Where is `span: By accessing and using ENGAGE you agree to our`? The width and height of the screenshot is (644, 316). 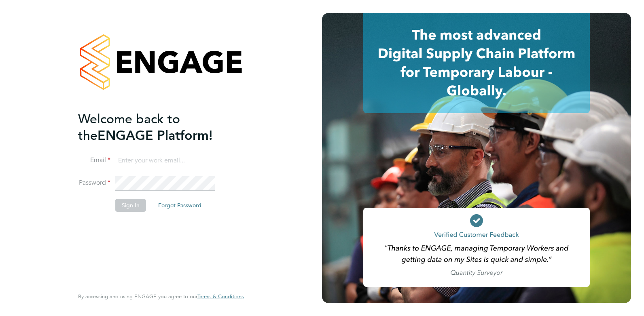
span: By accessing and using ENGAGE you agree to our is located at coordinates (161, 296).